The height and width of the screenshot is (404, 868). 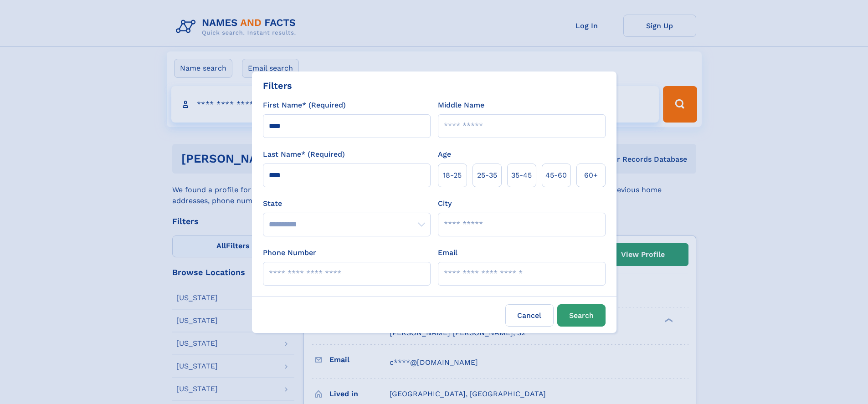 I want to click on span: 35‑45, so click(x=522, y=176).